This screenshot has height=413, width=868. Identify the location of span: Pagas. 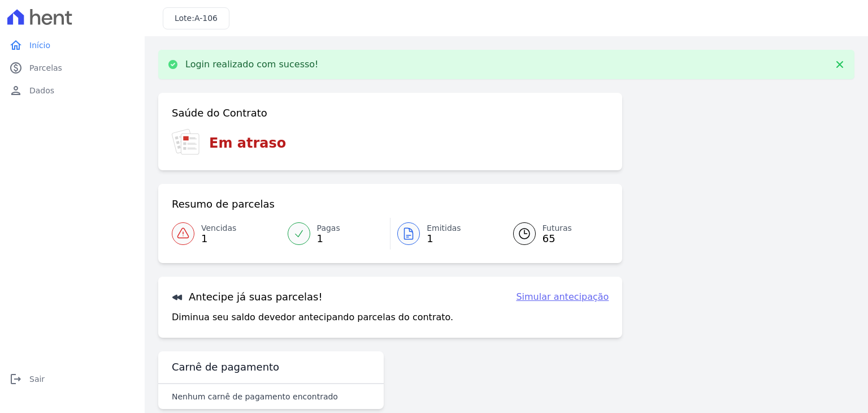
(328, 228).